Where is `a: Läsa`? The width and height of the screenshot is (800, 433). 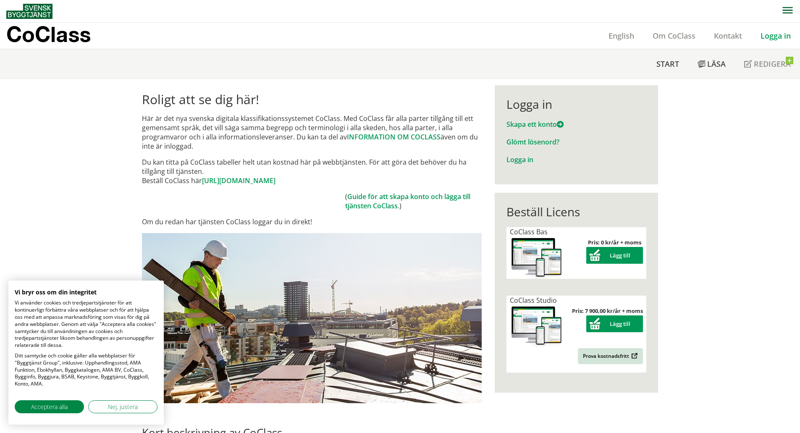 a: Läsa is located at coordinates (711, 64).